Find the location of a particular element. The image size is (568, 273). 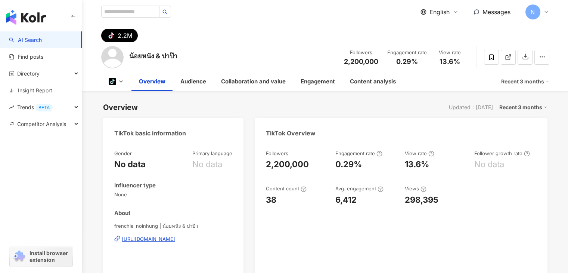

div: TikTok basic information is located at coordinates (150, 133).